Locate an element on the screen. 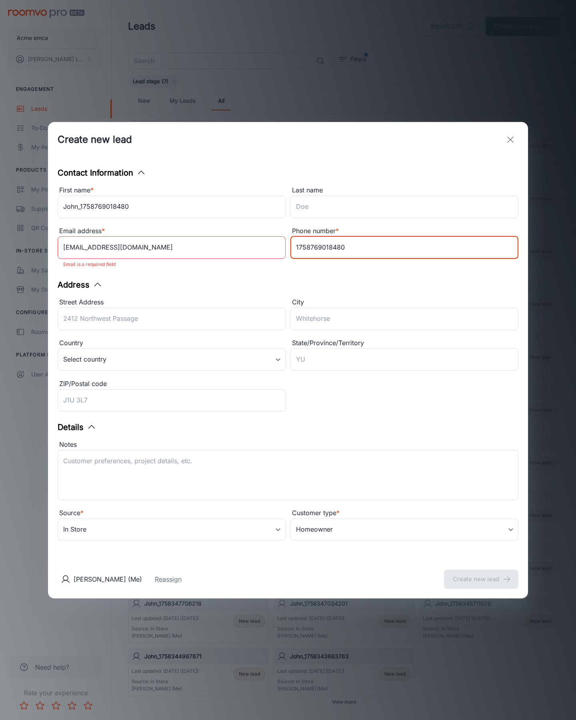 The image size is (576, 720). input: Whitehorse is located at coordinates (404, 319).